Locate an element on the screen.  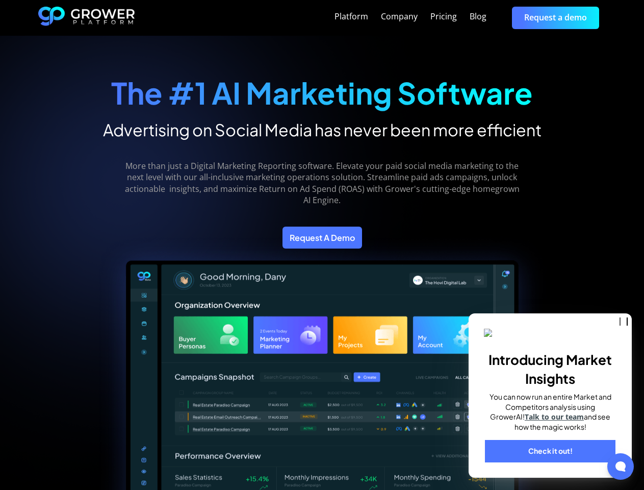
b: Talk to our team is located at coordinates (554, 416).